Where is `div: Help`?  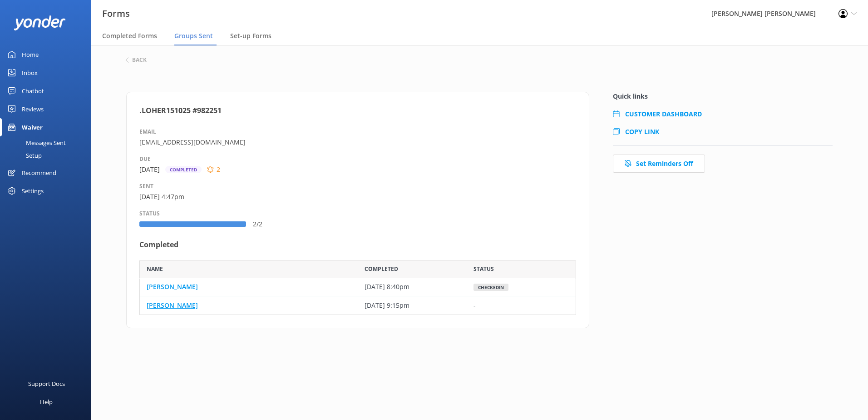
div: Help is located at coordinates (46, 401).